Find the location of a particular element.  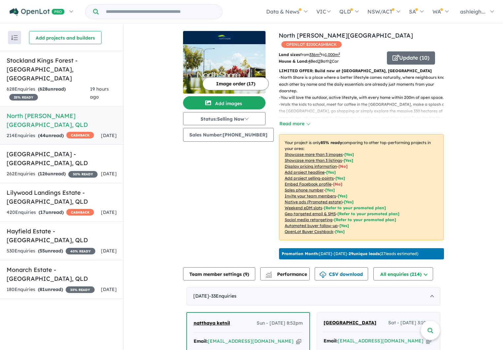

span: OPENLOT $ 200 CASHBACK is located at coordinates (311, 45).